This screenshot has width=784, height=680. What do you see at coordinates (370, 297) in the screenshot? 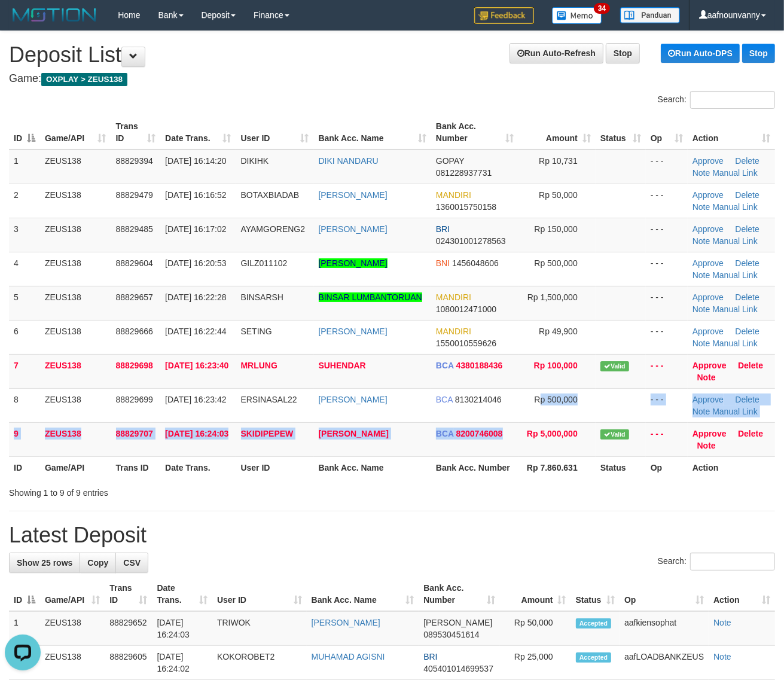
I see `a: BINSAR LUMBANTORUAN` at bounding box center [370, 297].